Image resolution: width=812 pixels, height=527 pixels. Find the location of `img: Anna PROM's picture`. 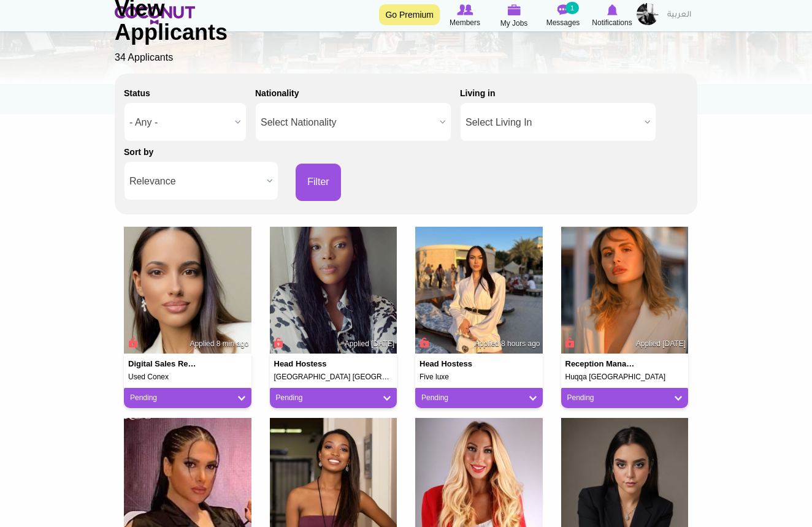

img: Anna PROM's picture is located at coordinates (625, 290).